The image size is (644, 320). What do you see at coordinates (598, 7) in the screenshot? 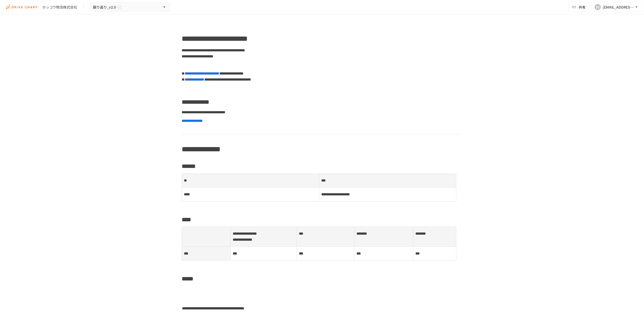
I see `div: H` at bounding box center [598, 7].